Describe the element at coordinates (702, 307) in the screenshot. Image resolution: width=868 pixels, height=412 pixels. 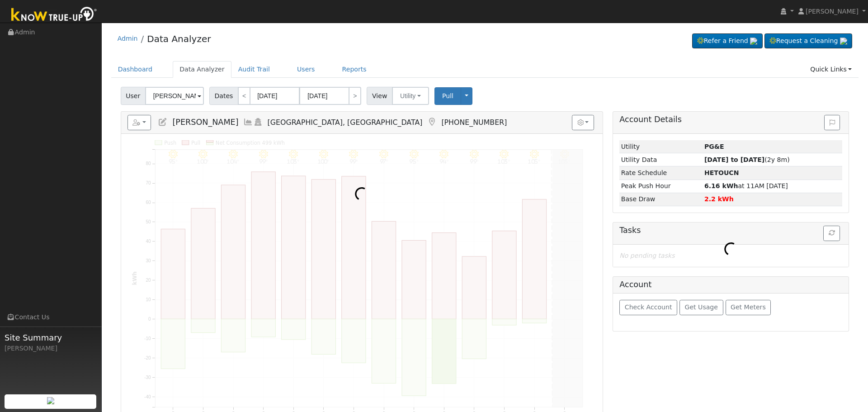
I see `span: Get Usage` at that location.